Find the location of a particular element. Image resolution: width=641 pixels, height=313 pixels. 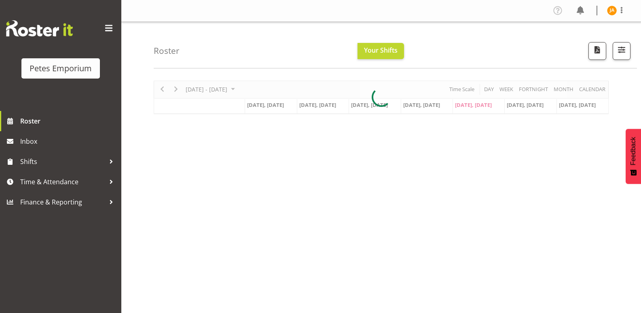

button: Your Shifts is located at coordinates (381, 51).